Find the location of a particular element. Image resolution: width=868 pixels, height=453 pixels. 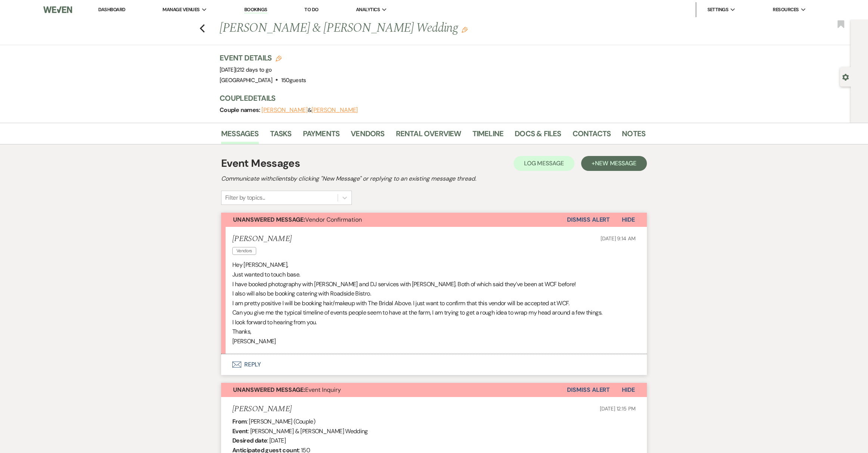

b: From is located at coordinates (239, 421).